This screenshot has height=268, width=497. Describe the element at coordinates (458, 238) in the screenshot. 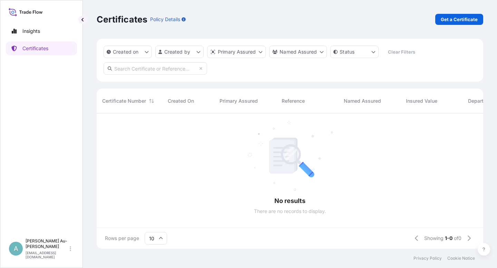

I see `span: of 0` at that location.